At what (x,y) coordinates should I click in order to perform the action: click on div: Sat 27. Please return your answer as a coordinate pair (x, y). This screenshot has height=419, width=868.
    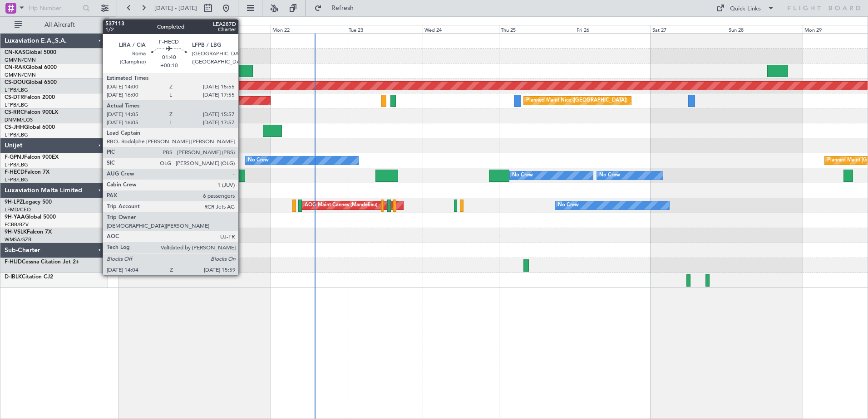
    Looking at the image, I should click on (688, 29).